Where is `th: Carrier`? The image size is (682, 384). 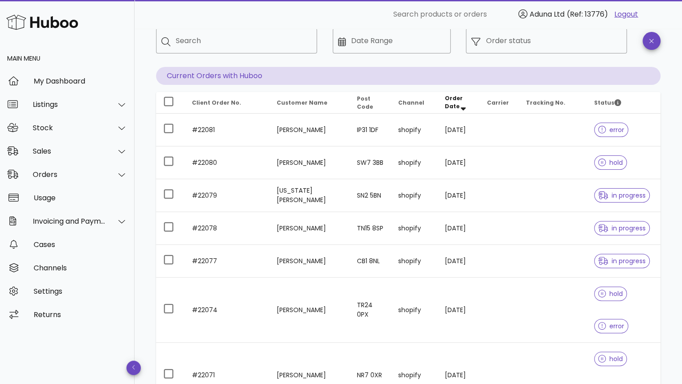
th: Carrier is located at coordinates (499, 103).